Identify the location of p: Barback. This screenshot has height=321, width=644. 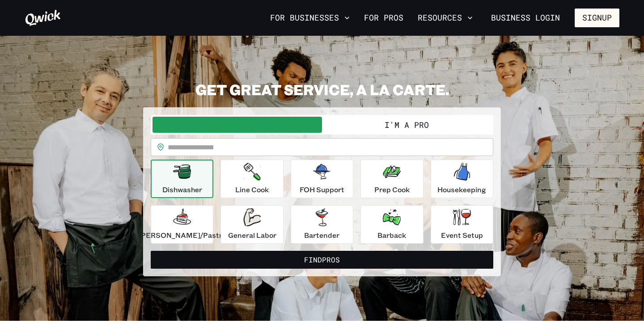
(392, 235).